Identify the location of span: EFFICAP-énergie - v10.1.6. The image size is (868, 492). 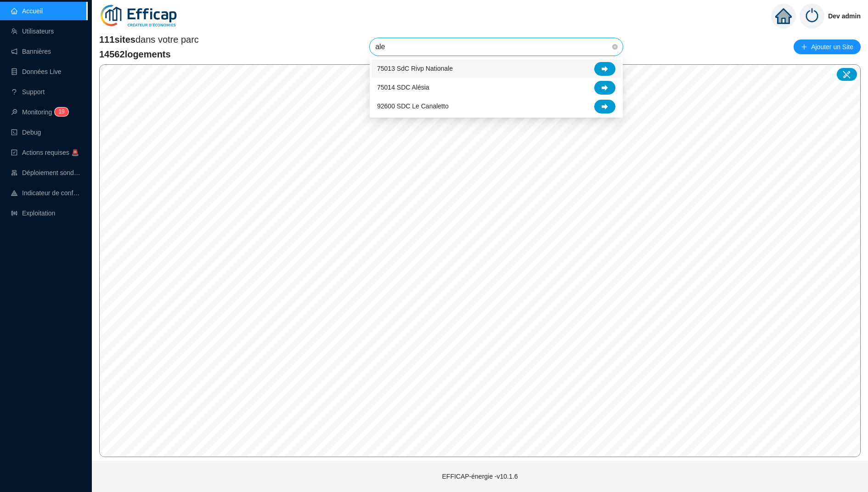
(480, 477).